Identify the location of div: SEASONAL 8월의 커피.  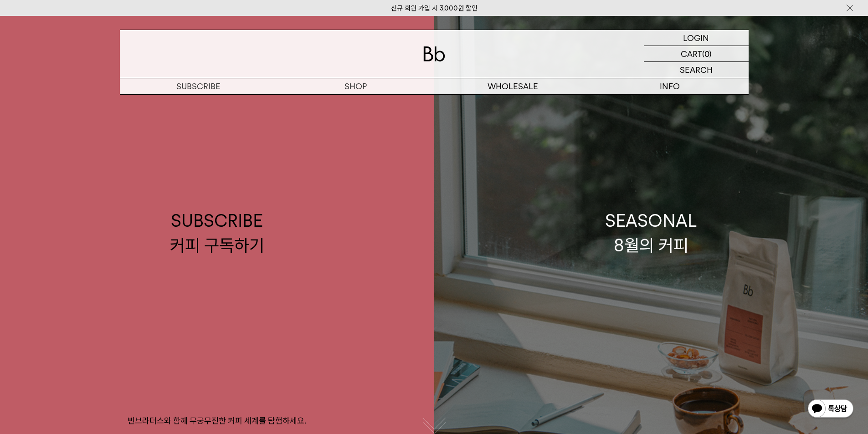
(651, 233).